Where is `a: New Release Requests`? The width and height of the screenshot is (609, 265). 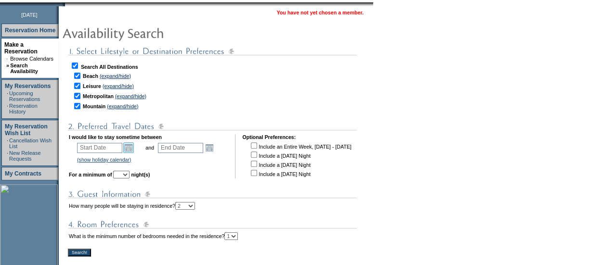 a: New Release Requests is located at coordinates (25, 156).